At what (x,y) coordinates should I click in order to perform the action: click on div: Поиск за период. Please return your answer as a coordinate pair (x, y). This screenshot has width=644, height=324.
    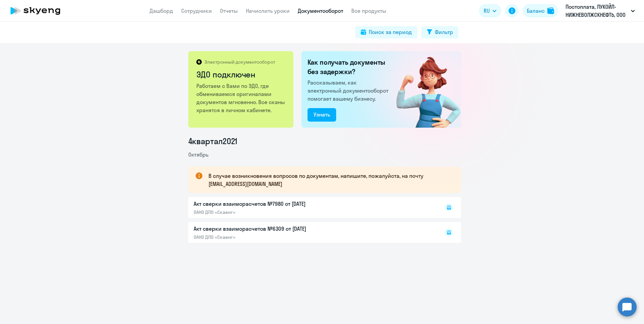
    Looking at the image, I should click on (390, 32).